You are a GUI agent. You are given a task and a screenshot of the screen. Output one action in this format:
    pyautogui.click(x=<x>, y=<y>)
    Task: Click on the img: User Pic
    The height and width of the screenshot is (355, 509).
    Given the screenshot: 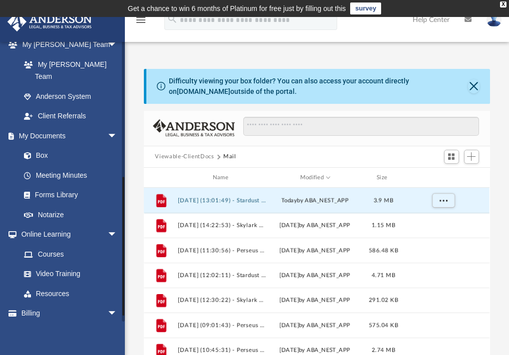 What is the action you would take?
    pyautogui.click(x=494, y=19)
    